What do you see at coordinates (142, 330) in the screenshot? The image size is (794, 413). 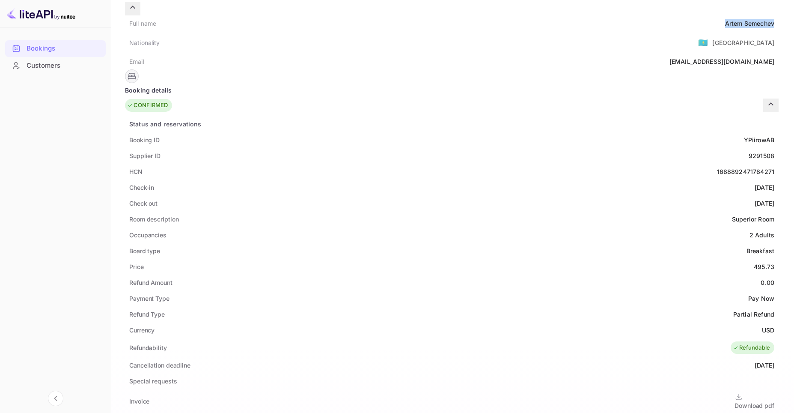 I see `ya-tr-span: Currency` at bounding box center [142, 330].